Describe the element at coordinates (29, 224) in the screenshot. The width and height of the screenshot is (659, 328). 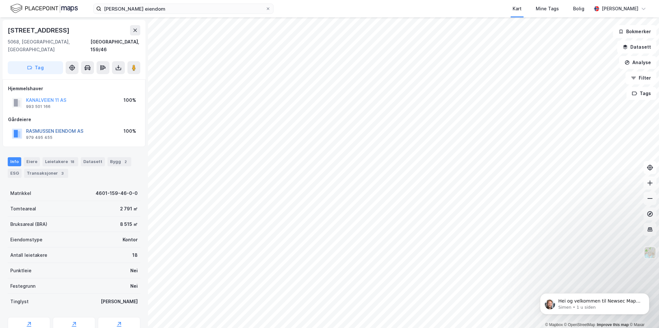
I see `div: Bruksareal (BRA)` at that location.